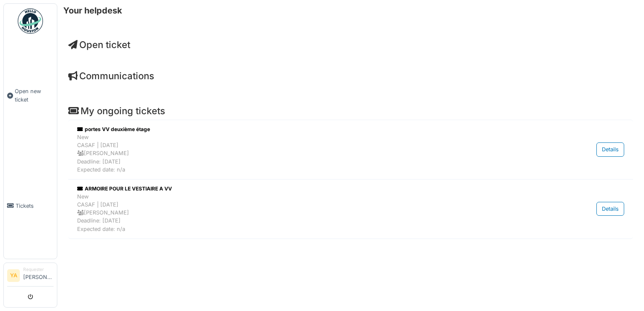 The width and height of the screenshot is (644, 311). Describe the element at coordinates (34, 95) in the screenshot. I see `span: Open new ticket` at that location.